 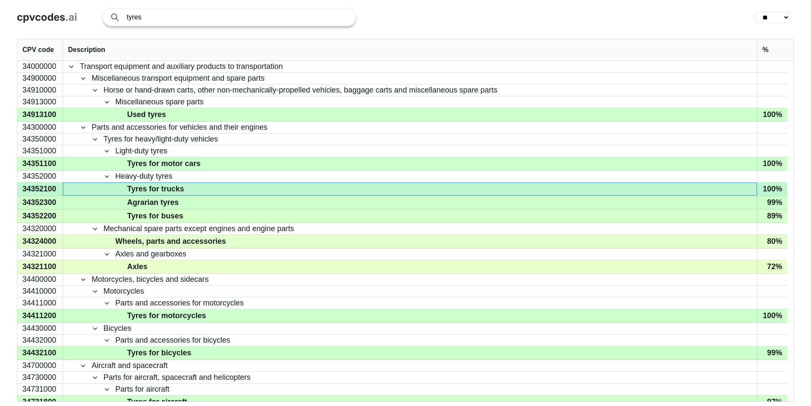 I want to click on span: Miscellaneous spare parts, so click(x=159, y=102).